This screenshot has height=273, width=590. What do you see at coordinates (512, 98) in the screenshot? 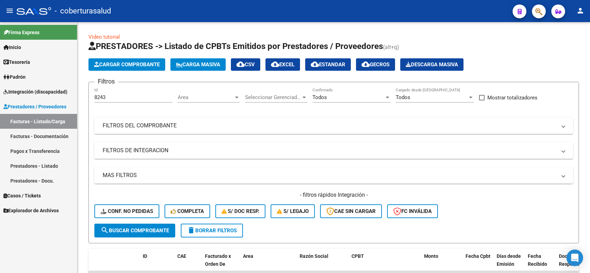
I see `span: Mostrar totalizadores` at bounding box center [512, 98].